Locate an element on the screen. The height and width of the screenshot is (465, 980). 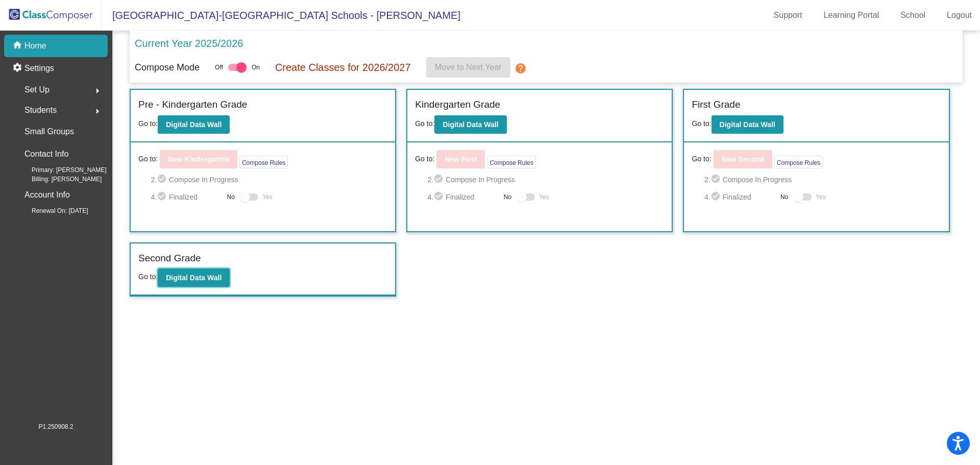
button: New Kindergarten is located at coordinates (198, 159).